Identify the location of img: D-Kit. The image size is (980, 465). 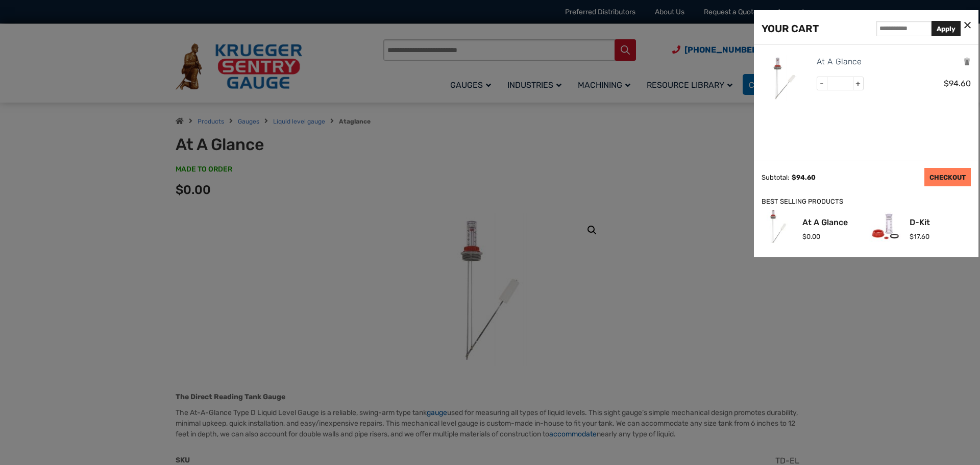
(885, 226).